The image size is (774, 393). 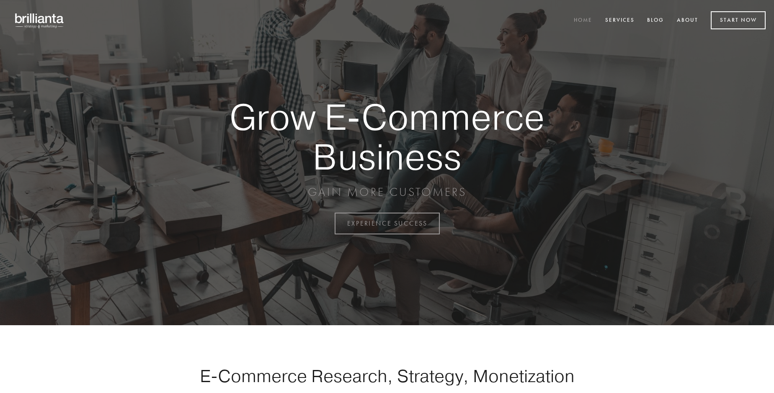 I want to click on a: Services, so click(x=620, y=21).